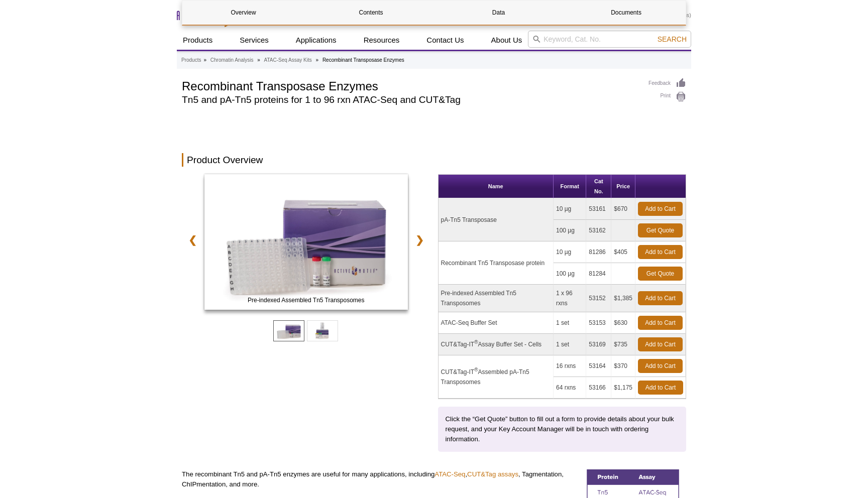  Describe the element at coordinates (623, 298) in the screenshot. I see `td: $1,385` at that location.